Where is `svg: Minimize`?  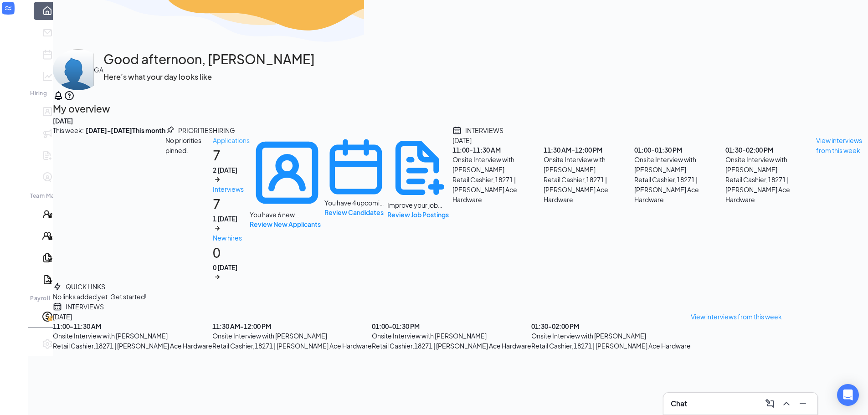 svg: Minimize is located at coordinates (803, 404).